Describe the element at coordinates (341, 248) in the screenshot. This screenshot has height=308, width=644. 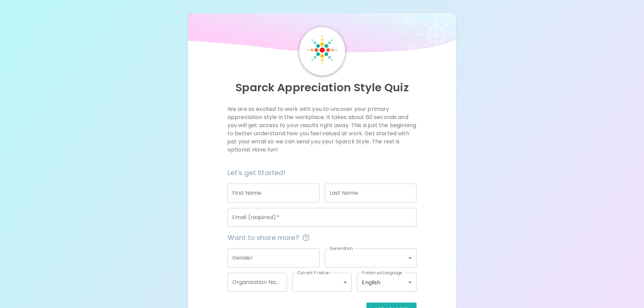
I see `label: Generation` at that location.